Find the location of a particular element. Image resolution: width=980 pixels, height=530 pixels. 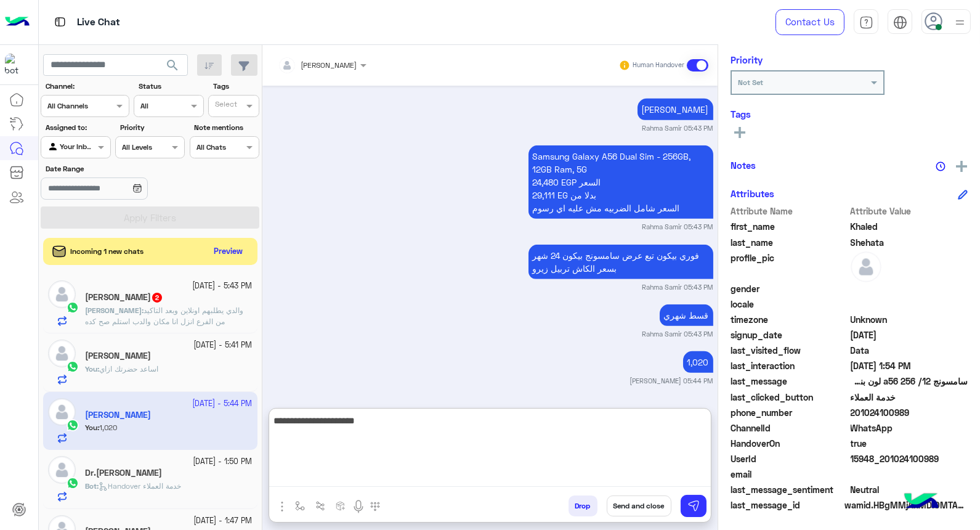

button: Send and close is located at coordinates (639, 505).